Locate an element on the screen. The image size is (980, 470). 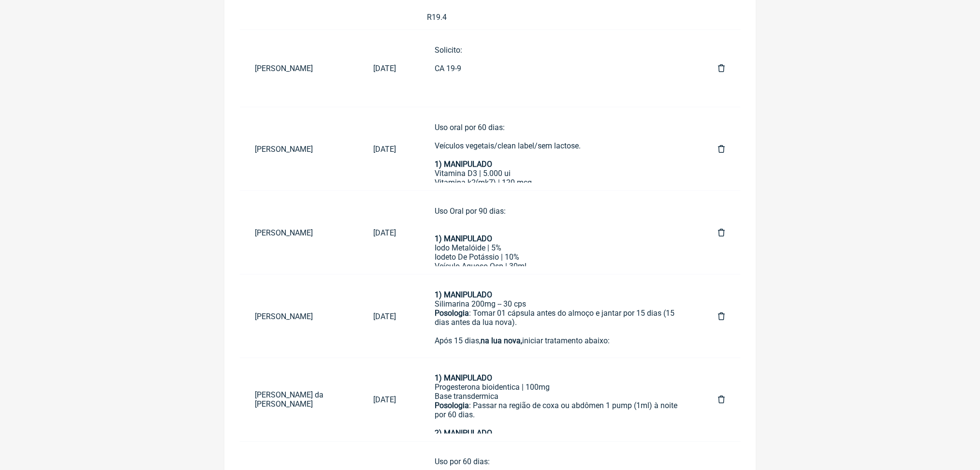
a: 1) MANIPULADOProgesterona bioidentica | 100mgBase transdermicaPosologia: Passar na região de coxa... is located at coordinates (557, 400).